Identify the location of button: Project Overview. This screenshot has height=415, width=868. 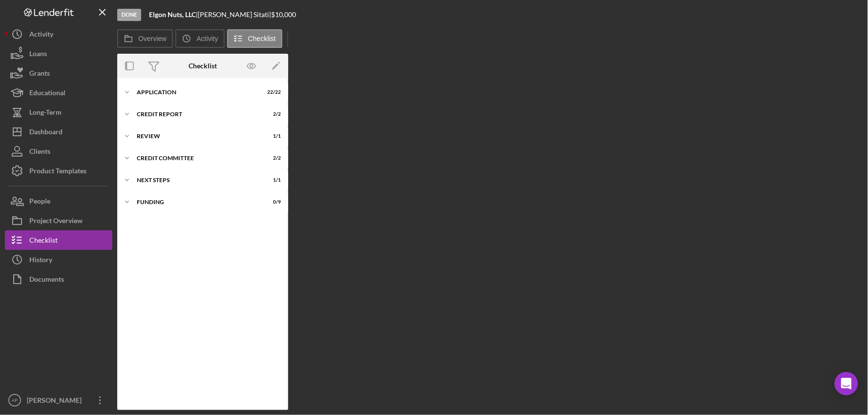
(58, 221).